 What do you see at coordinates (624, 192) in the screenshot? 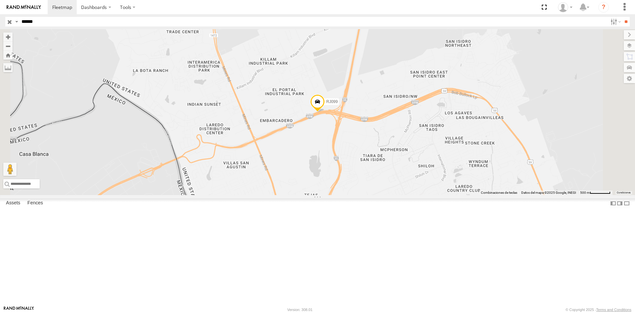
I see `a: Condiciones (se abre en una nueva pestaña)` at bounding box center [624, 192].